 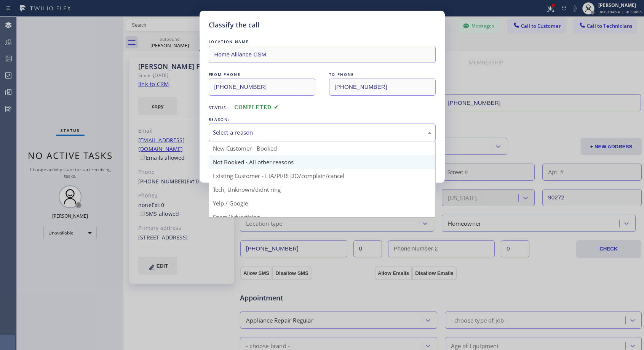 What do you see at coordinates (322, 132) in the screenshot?
I see `div: Select a reason` at bounding box center [322, 132].